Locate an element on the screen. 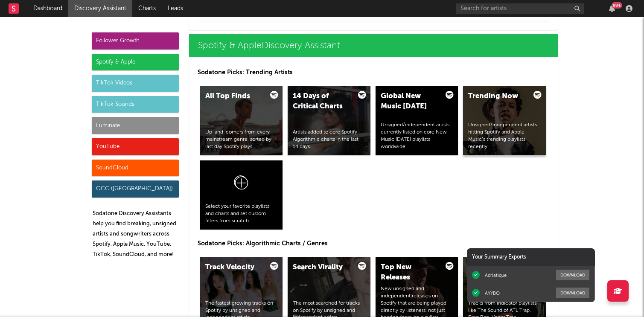 This screenshot has height=317, width=644. div: AYYBO is located at coordinates (492, 293).